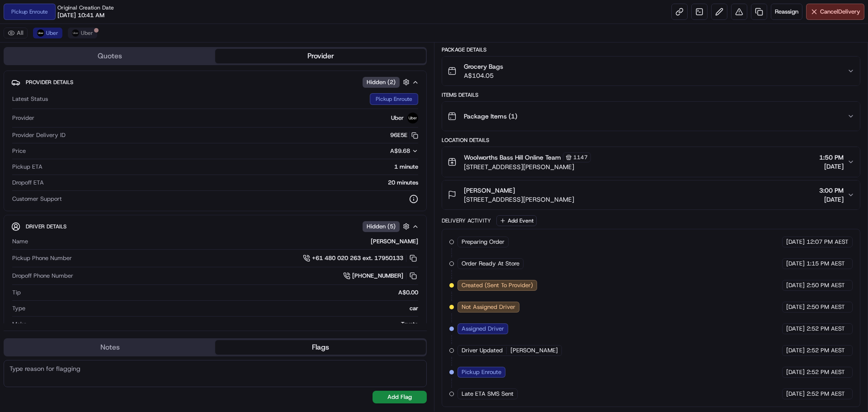  I want to click on span: Knowledge Base, so click(43, 135).